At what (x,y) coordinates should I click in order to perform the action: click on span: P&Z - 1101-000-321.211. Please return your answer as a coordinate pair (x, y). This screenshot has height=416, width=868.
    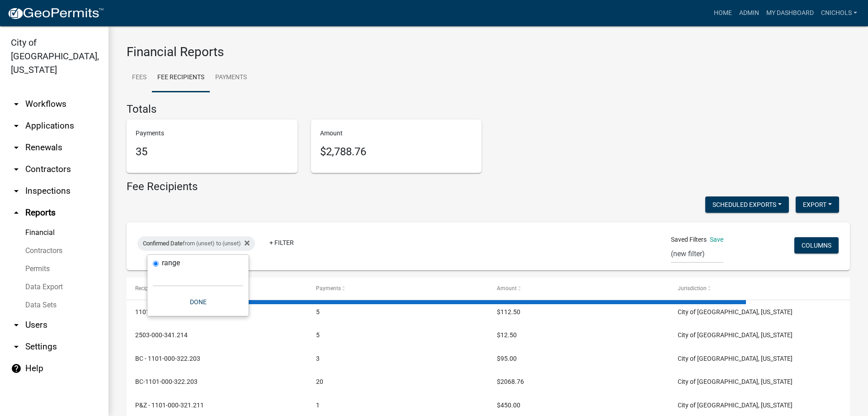
    Looking at the image, I should click on (169, 405).